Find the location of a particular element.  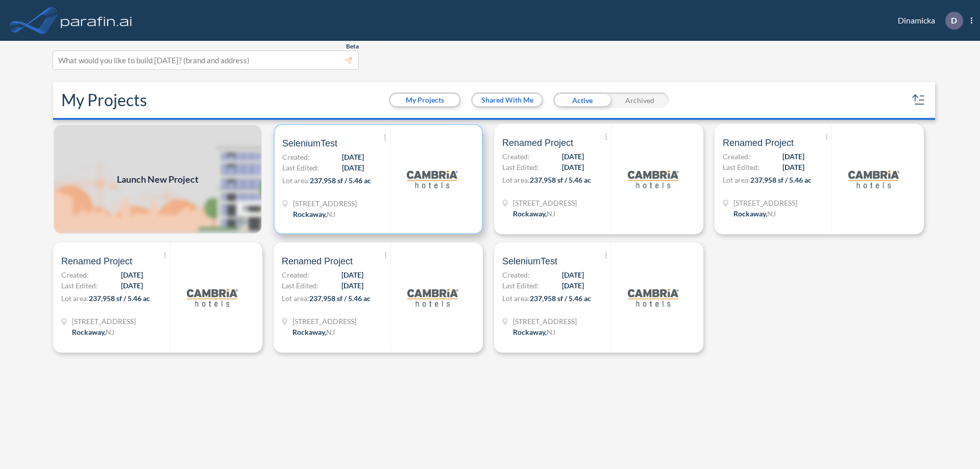

a: Launch New Project is located at coordinates (158, 179).